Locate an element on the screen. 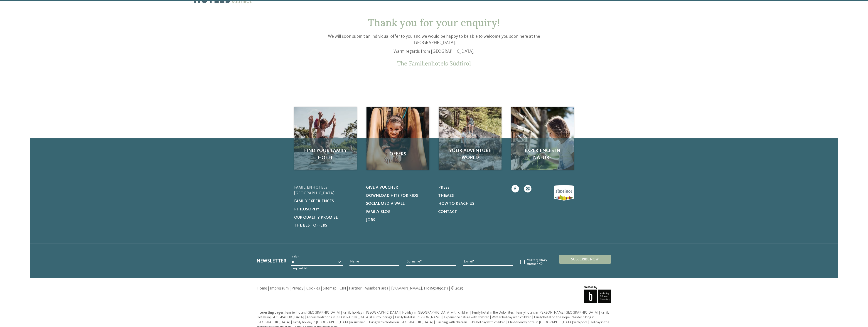 This screenshot has height=327, width=868. span: Themes is located at coordinates (446, 195).